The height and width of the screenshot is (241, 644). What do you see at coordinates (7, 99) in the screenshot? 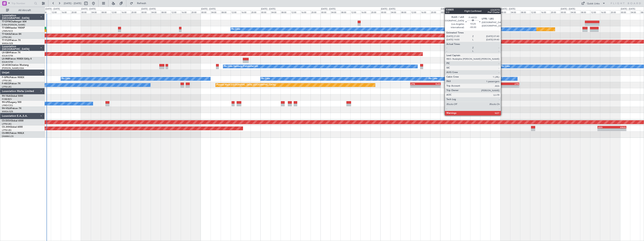
I see `a: FCBB/BZV` at bounding box center [7, 99].